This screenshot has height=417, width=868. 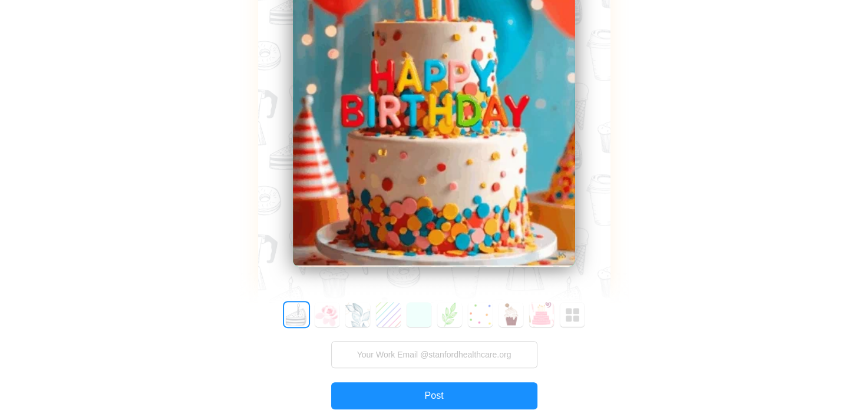 What do you see at coordinates (327, 315) in the screenshot?
I see `button: 1` at bounding box center [327, 315].